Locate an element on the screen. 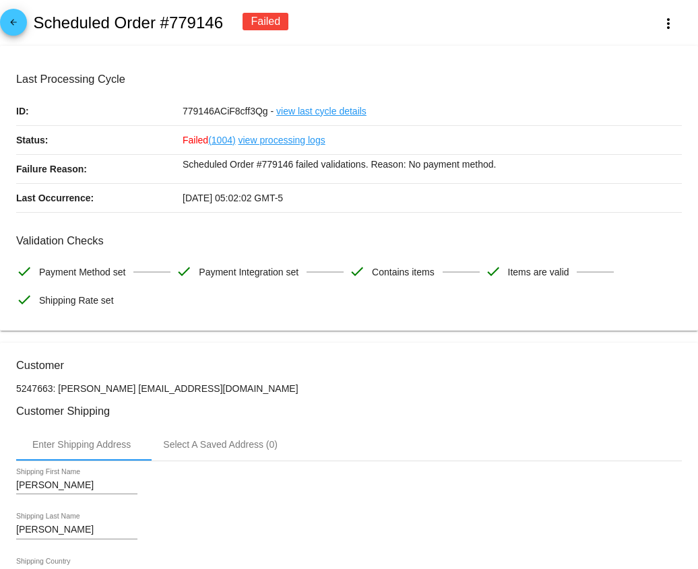  h3: Validation Checks is located at coordinates (349, 241).